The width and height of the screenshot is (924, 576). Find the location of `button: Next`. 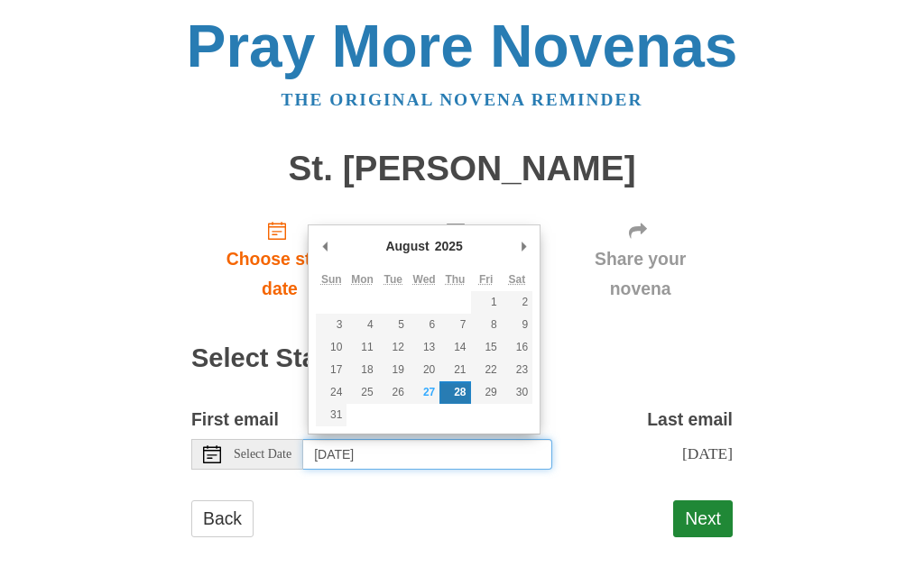

button: Next is located at coordinates (703, 518).